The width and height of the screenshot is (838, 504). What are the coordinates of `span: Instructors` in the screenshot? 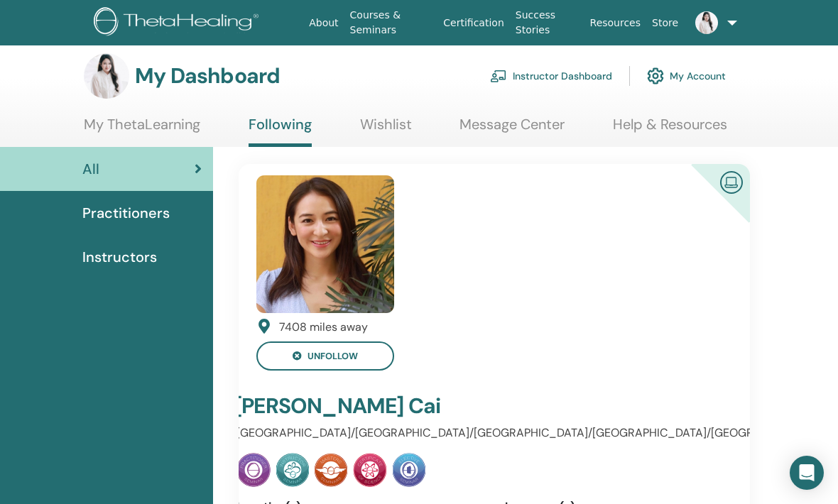 It's located at (120, 257).